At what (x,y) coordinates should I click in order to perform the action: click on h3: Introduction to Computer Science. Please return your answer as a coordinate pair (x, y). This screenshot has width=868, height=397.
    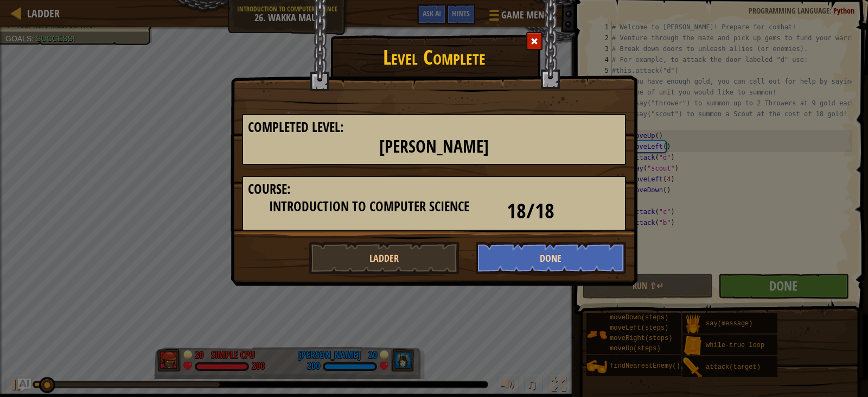
    Looking at the image, I should click on (369, 206).